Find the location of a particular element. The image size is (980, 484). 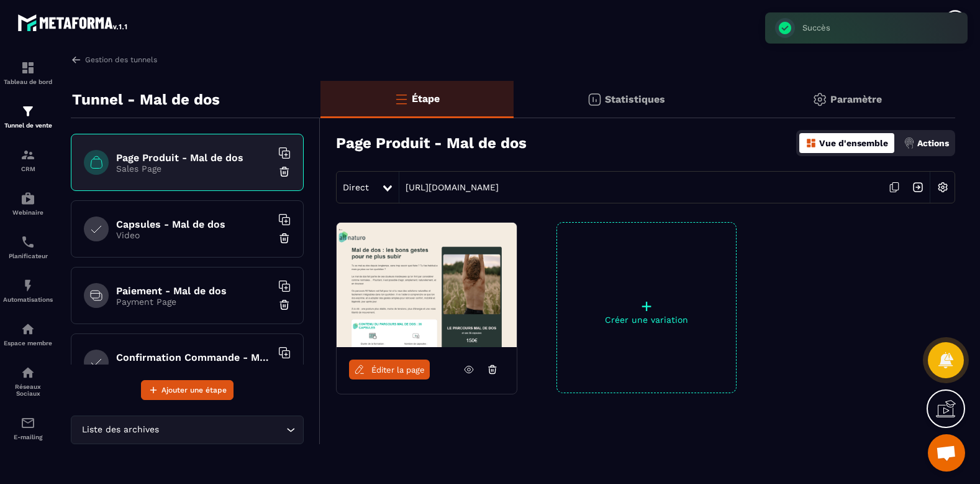

p: CRM is located at coordinates (28, 168).